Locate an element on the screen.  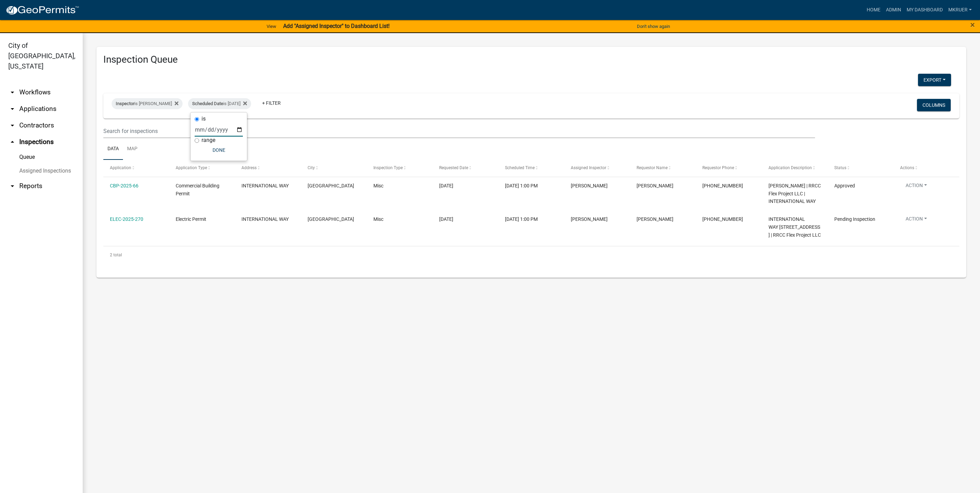
datatable-header-cell: Application is located at coordinates (136, 168).